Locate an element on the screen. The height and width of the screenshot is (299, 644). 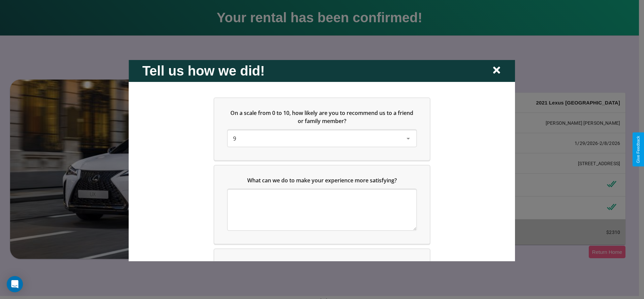
span: Which of the following features do you value the most in a vehicle? is located at coordinates (320, 264).